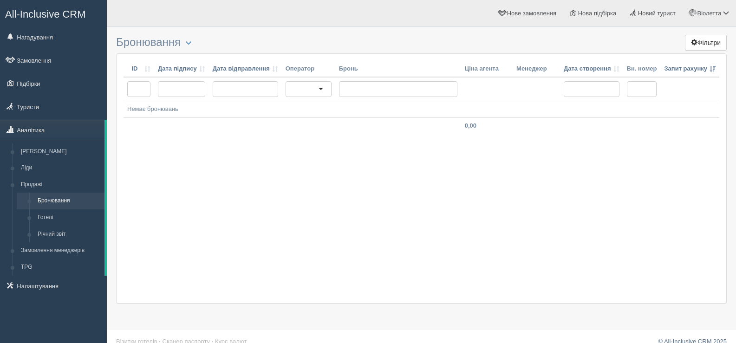  I want to click on a: All-Inclusive CRM, so click(53, 13).